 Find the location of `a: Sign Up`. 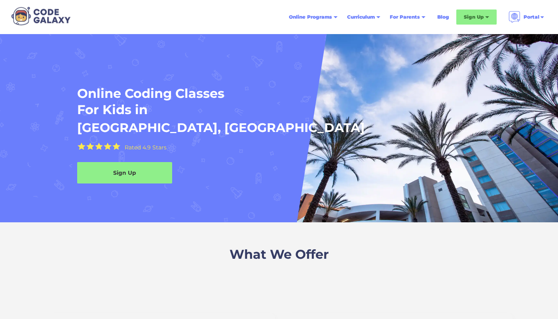

a: Sign Up is located at coordinates (125, 173).